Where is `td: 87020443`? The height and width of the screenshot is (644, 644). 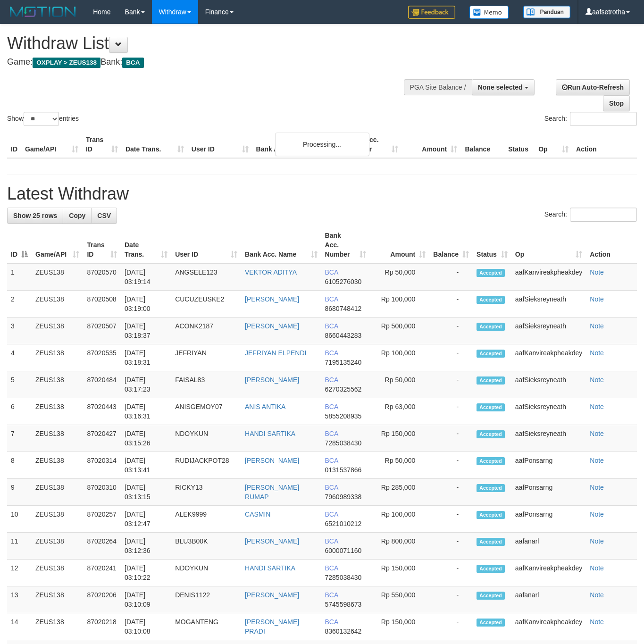
td: 87020443 is located at coordinates (102, 411).